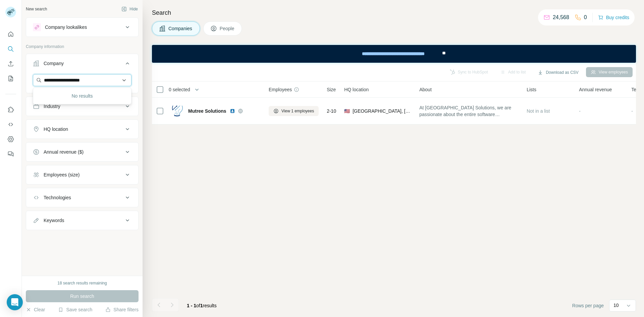  What do you see at coordinates (595, 90) in the screenshot?
I see `span: Annual revenue` at bounding box center [595, 90].